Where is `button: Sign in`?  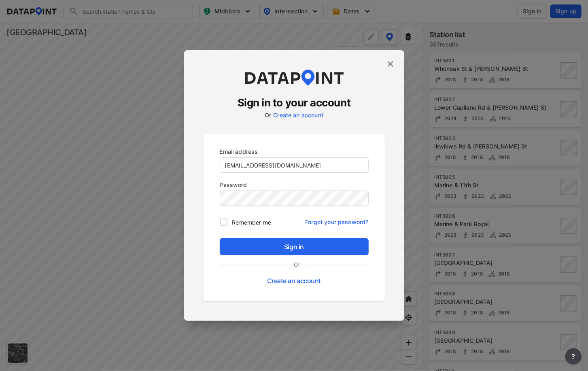 button: Sign in is located at coordinates (294, 247).